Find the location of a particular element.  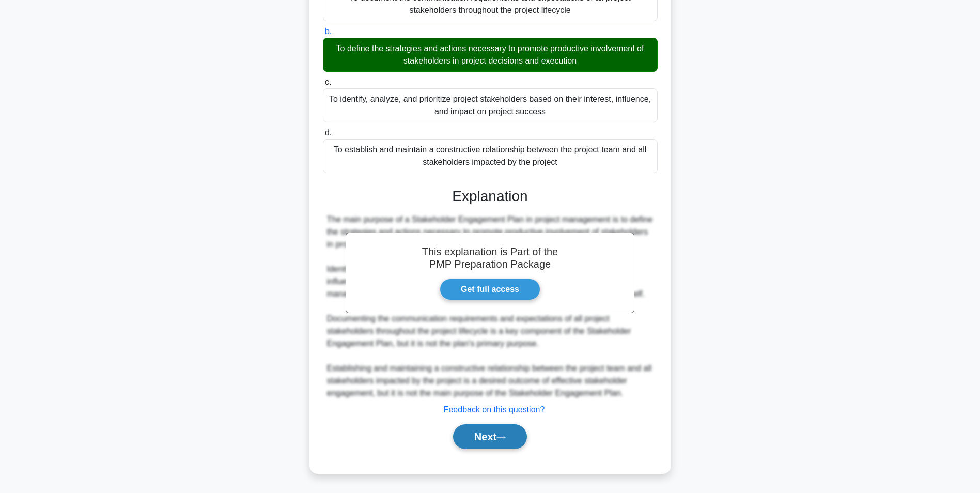

a: Get full access is located at coordinates (490, 290).